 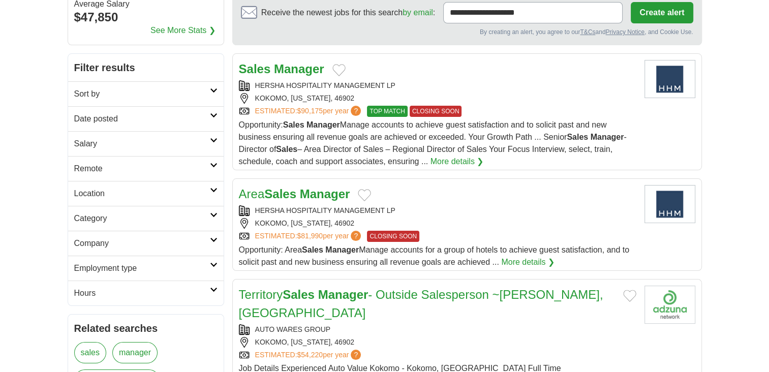 I want to click on span: Receive the newest jobs for this search :, so click(x=348, y=13).